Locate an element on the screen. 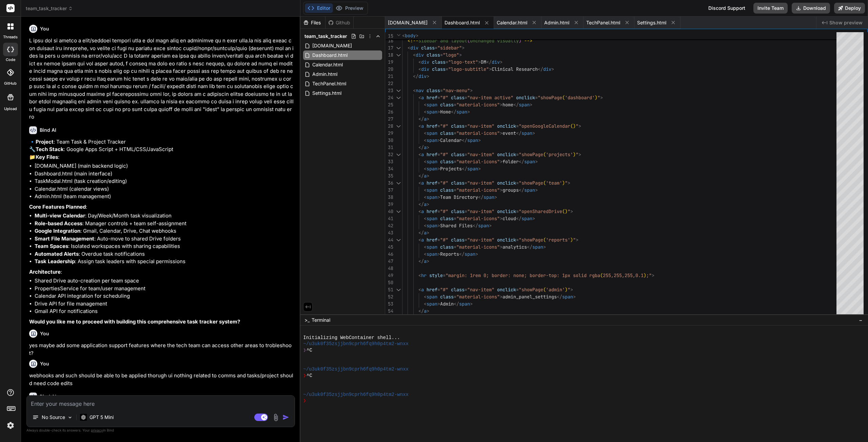  span: Admin.html is located at coordinates (325, 74).